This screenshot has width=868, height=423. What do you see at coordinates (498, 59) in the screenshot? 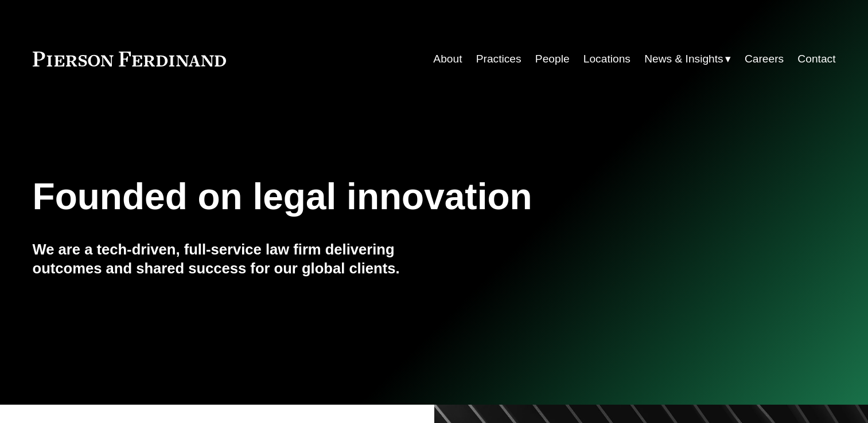
I see `a: Practices` at bounding box center [498, 59].